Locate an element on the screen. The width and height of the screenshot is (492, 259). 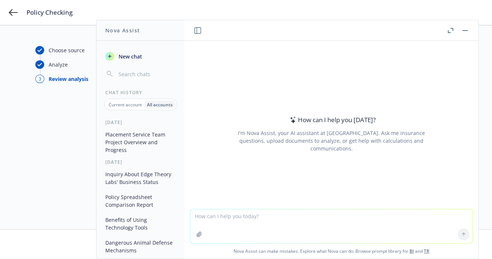
h1: Nova Assist is located at coordinates (123, 30).